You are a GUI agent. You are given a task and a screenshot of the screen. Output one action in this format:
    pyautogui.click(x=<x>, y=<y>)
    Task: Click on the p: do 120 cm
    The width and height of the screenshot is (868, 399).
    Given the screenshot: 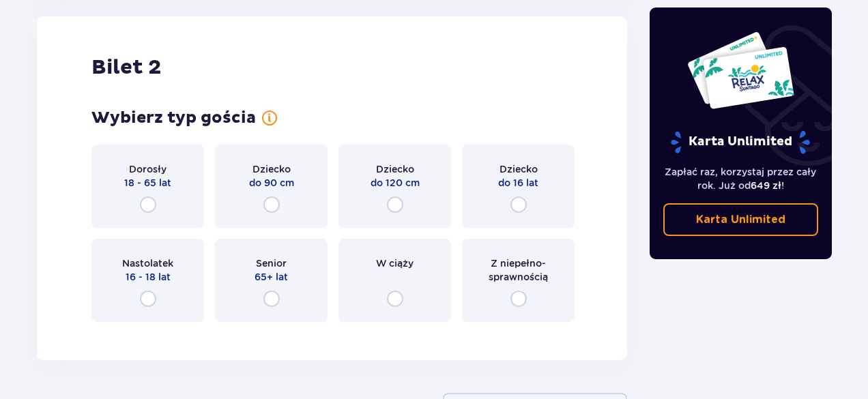 What is the action you would take?
    pyautogui.click(x=395, y=183)
    